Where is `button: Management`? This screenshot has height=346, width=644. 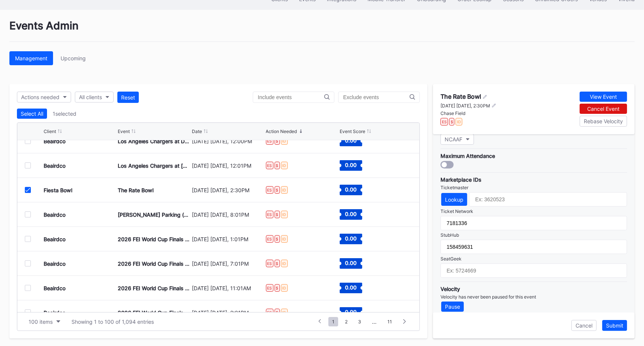
button: Management is located at coordinates (31, 58).